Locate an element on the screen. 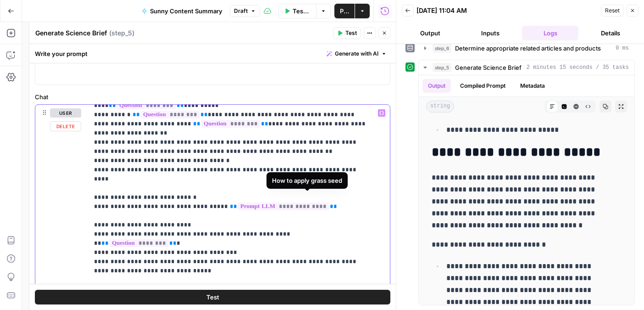 Image resolution: width=644 pixels, height=310 pixels. span: 2 minutes 15 seconds / 35 tasks is located at coordinates (578, 68).